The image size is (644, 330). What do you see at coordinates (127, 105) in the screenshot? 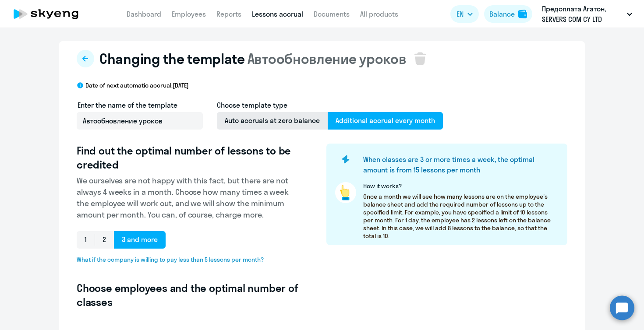
I see `span: Enter the name of the template` at bounding box center [127, 105].